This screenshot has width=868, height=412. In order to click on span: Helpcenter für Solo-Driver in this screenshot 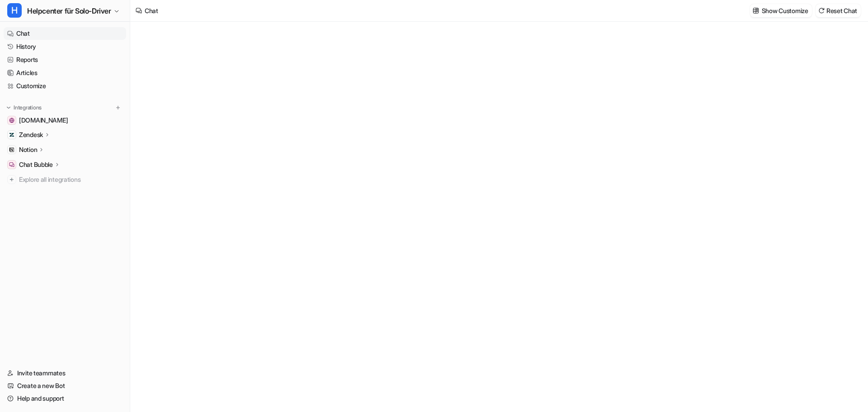, I will do `click(70, 11)`.